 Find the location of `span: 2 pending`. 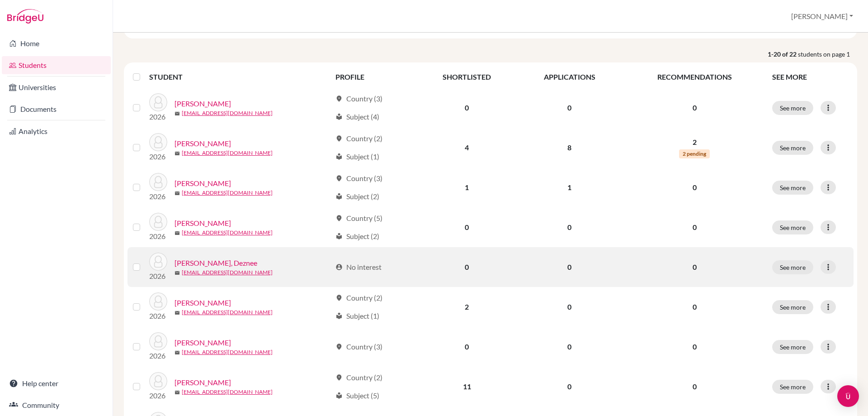

span: 2 pending is located at coordinates (694, 154).